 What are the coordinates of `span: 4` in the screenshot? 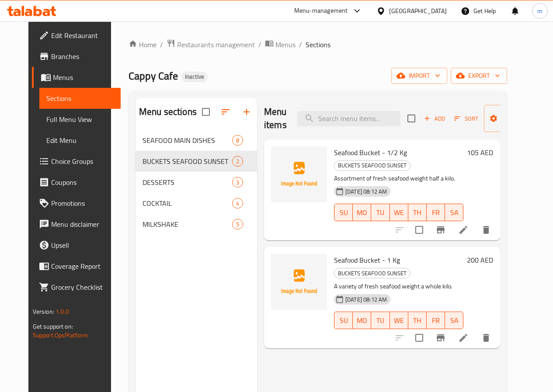 It's located at (237, 203).